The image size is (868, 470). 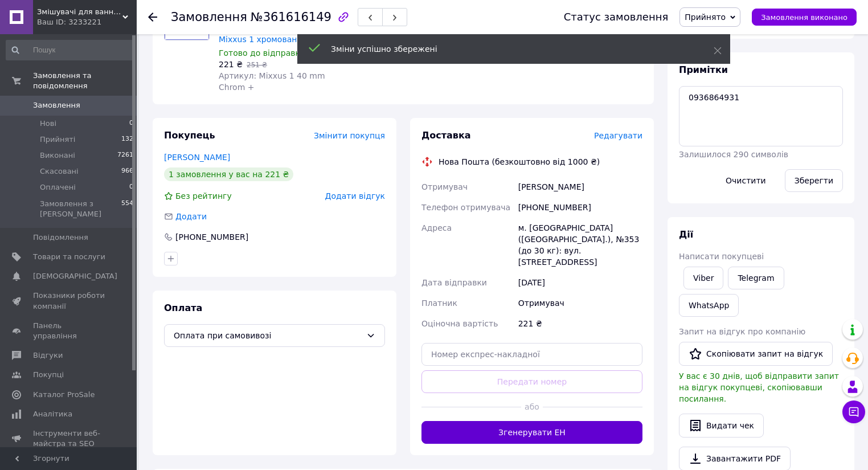 What do you see at coordinates (580, 324) in the screenshot?
I see `div: 221 ₴` at bounding box center [580, 324].